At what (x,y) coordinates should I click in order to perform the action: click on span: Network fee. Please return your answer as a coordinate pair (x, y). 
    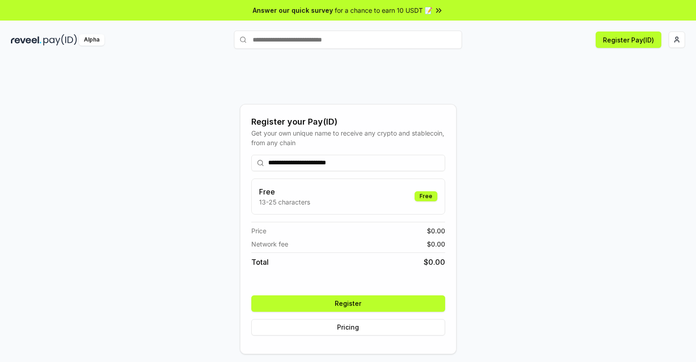
    Looking at the image, I should click on (270, 244).